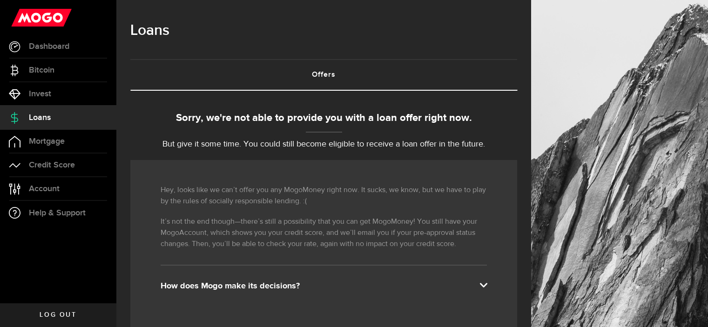 Image resolution: width=708 pixels, height=327 pixels. I want to click on span: Account, so click(44, 189).